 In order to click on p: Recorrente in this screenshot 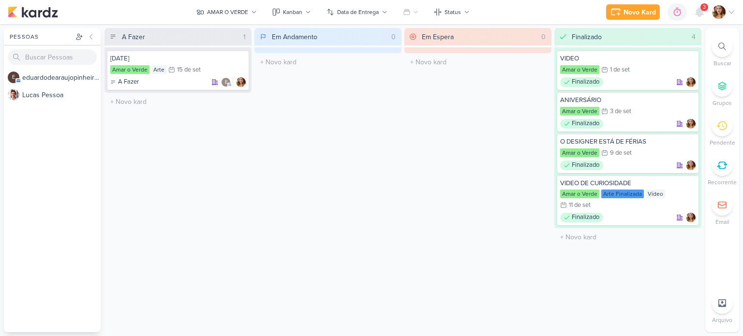, I will do `click(722, 182)`.